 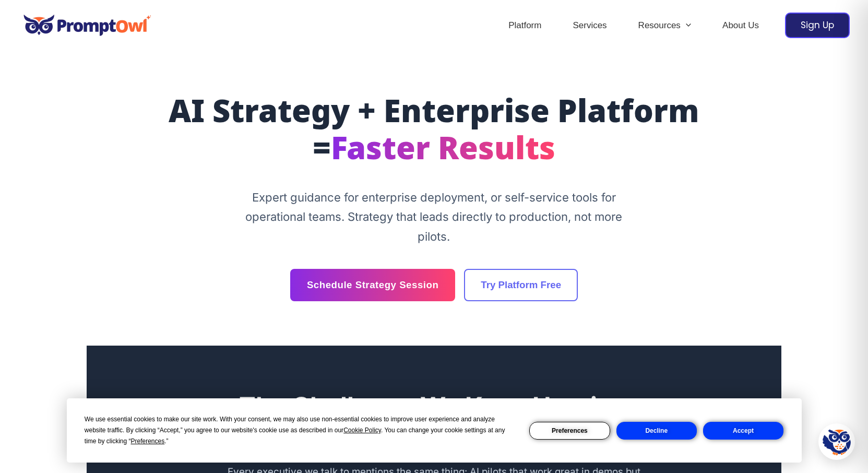 I want to click on h1: AI Strategy + Enterprise Platform =, so click(x=434, y=133).